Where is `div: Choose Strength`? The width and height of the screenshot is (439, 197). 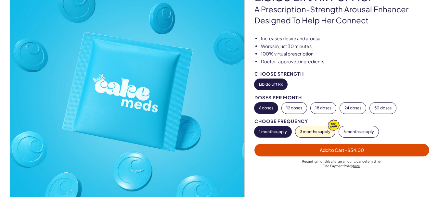 div: Choose Strength is located at coordinates (342, 74).